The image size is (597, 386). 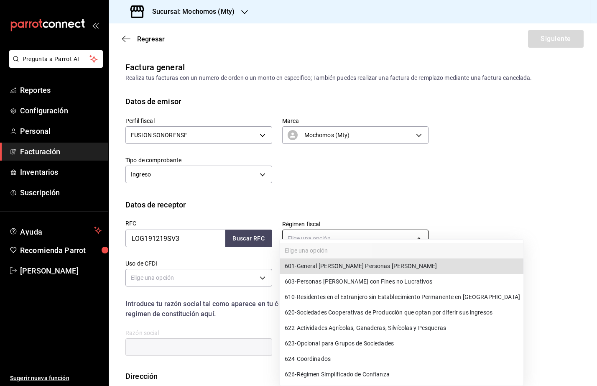 I want to click on span: 622 - Actividades Agrícolas, Ganaderas, Silvícolas y Pesqueras, so click(x=366, y=328).